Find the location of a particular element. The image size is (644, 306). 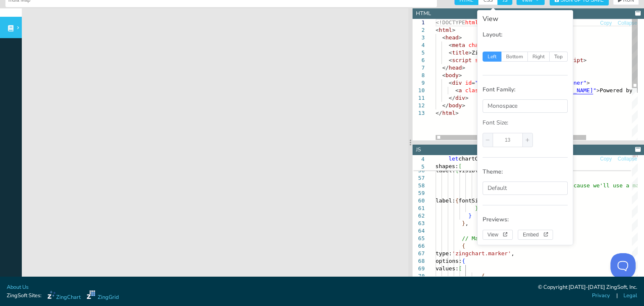

div: View is located at coordinates (525, 127).